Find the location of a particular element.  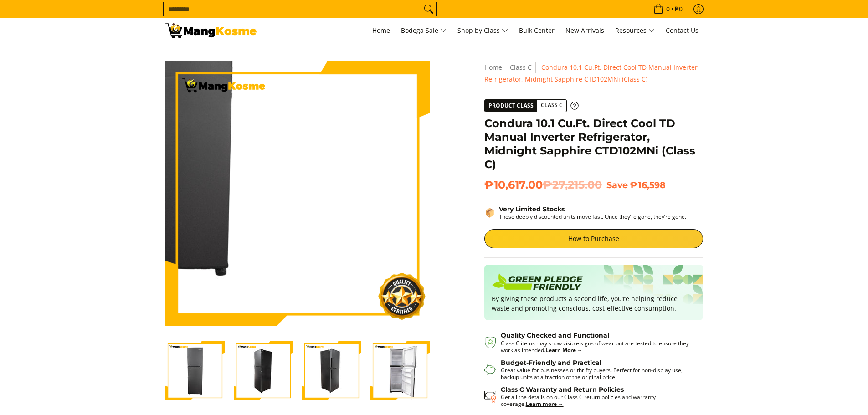

strong: Learn more → is located at coordinates (545, 403).